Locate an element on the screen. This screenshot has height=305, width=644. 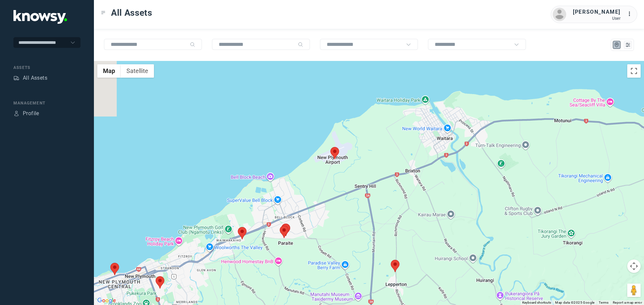
button: Map camera controls is located at coordinates (634, 266).